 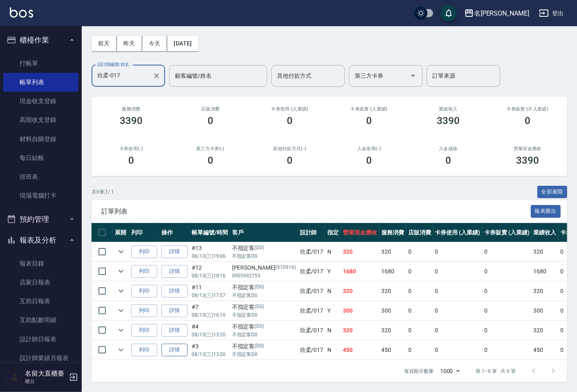 What do you see at coordinates (131, 149) in the screenshot?
I see `h2: 卡券使用(-)` at bounding box center [131, 149].